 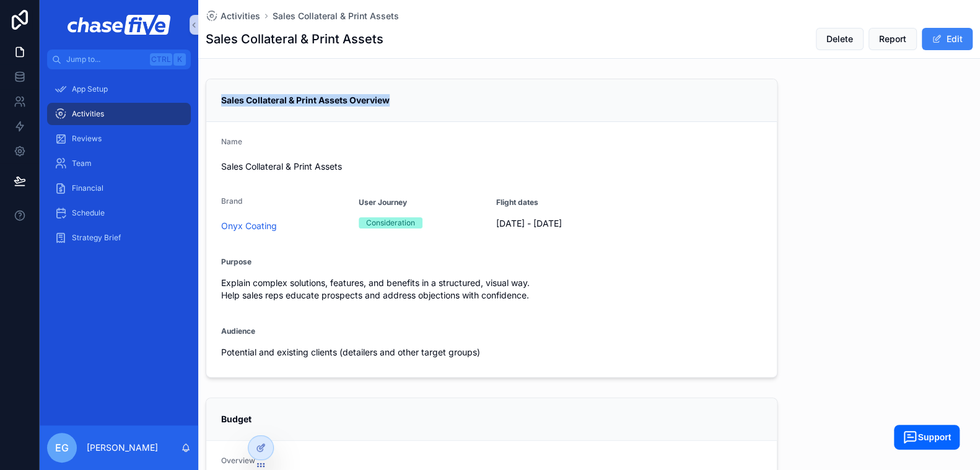 What do you see at coordinates (232, 142) in the screenshot?
I see `span: Name` at bounding box center [232, 142].